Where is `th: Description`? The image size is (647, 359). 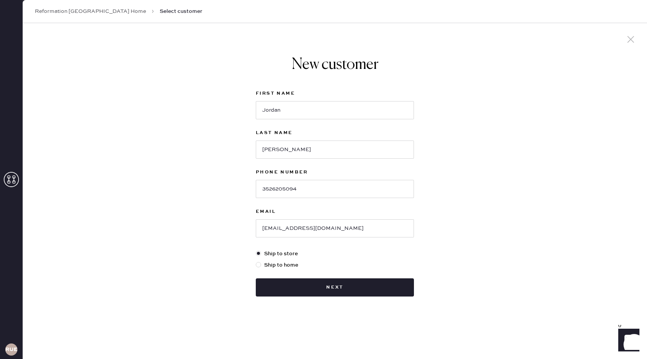
th: Description is located at coordinates (331, 128).